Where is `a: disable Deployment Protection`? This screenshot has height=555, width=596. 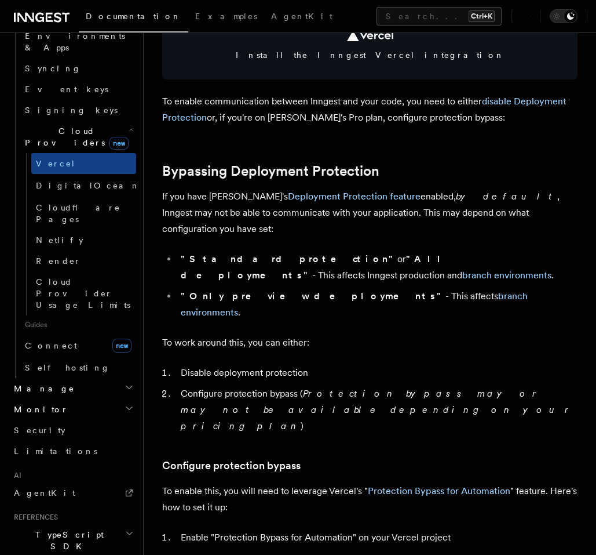 a: disable Deployment Protection is located at coordinates (364, 109).